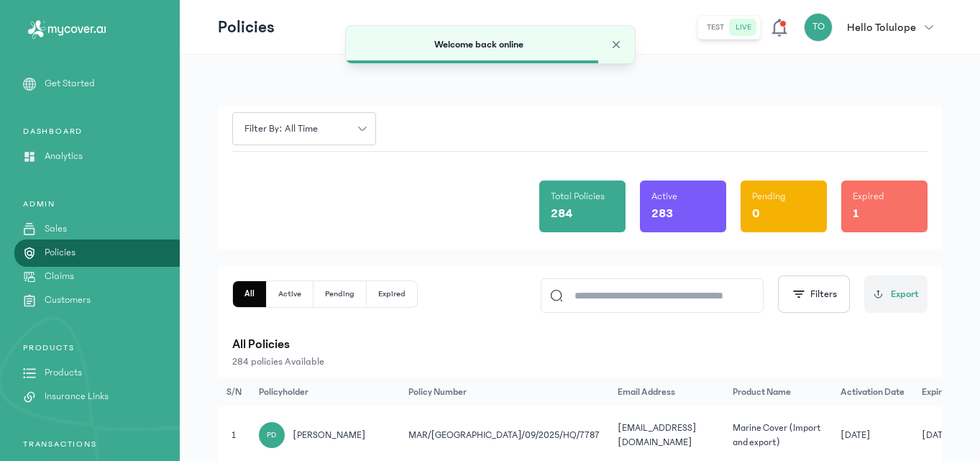 This screenshot has height=461, width=980. What do you see at coordinates (289, 294) in the screenshot?
I see `button: Active` at bounding box center [289, 294].